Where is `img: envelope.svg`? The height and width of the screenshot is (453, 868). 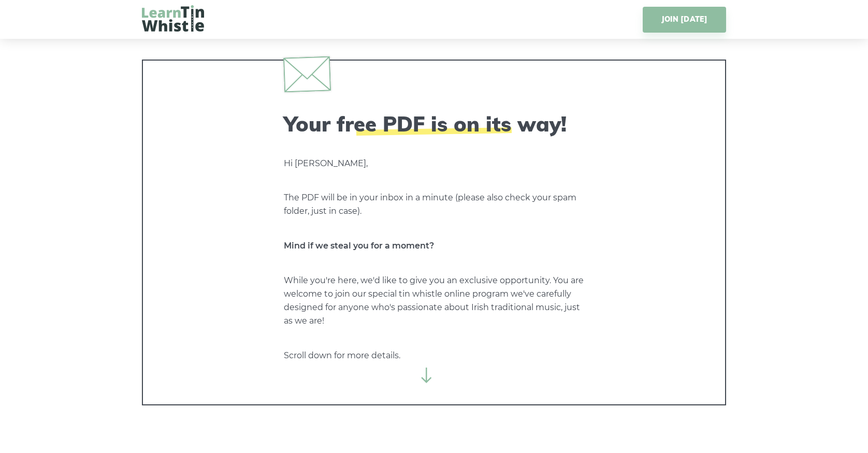 img: envelope.svg is located at coordinates (307, 74).